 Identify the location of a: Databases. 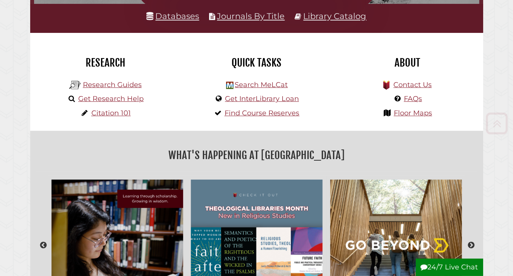
(173, 16).